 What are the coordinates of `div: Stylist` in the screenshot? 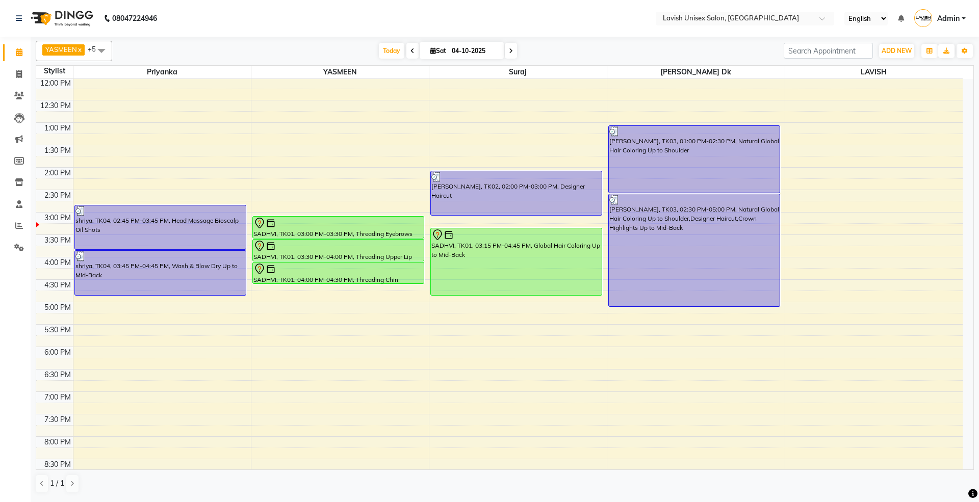 It's located at (55, 71).